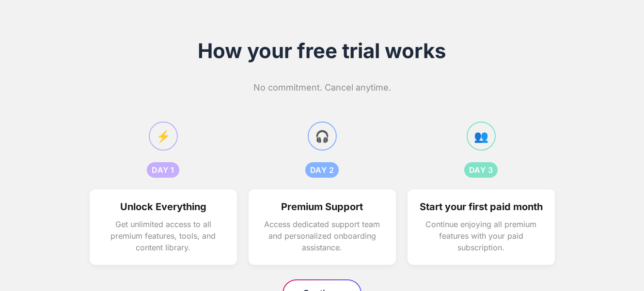  What do you see at coordinates (322, 236) in the screenshot?
I see `p: Access dedicated support team and personalized onboarding assistance.` at bounding box center [322, 236].